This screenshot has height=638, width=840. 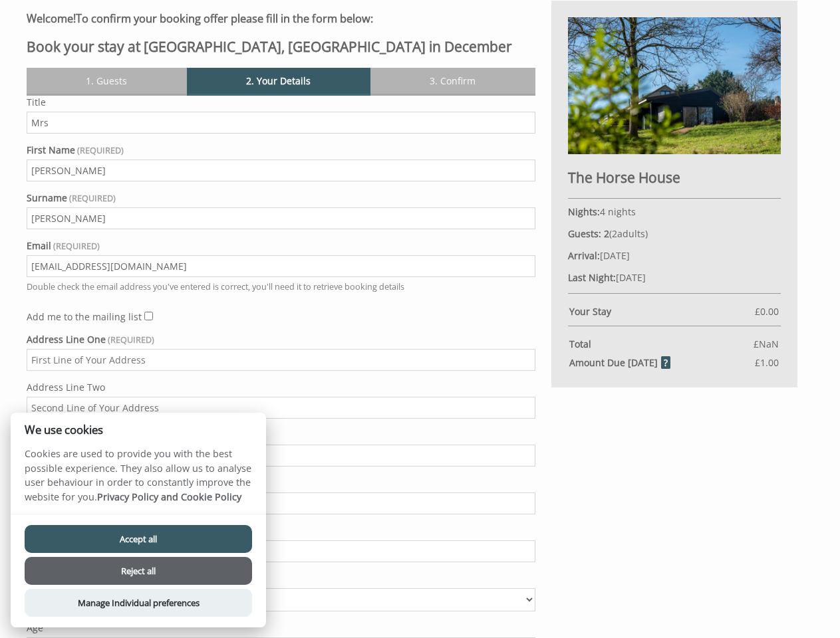 What do you see at coordinates (281, 266) in the screenshot?
I see `input: Email Address` at bounding box center [281, 266].